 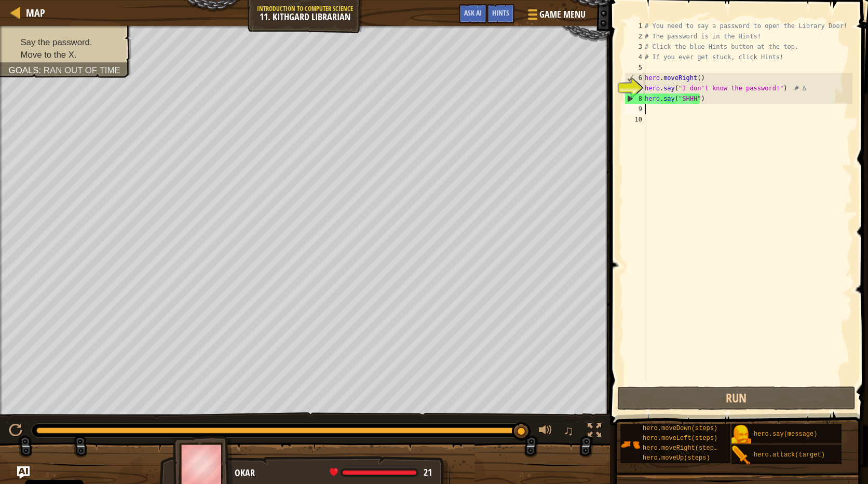 I want to click on div: 8, so click(x=635, y=99).